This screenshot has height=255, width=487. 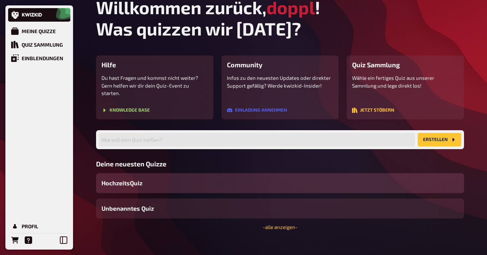 I want to click on a: Knowledge Base, so click(x=125, y=111).